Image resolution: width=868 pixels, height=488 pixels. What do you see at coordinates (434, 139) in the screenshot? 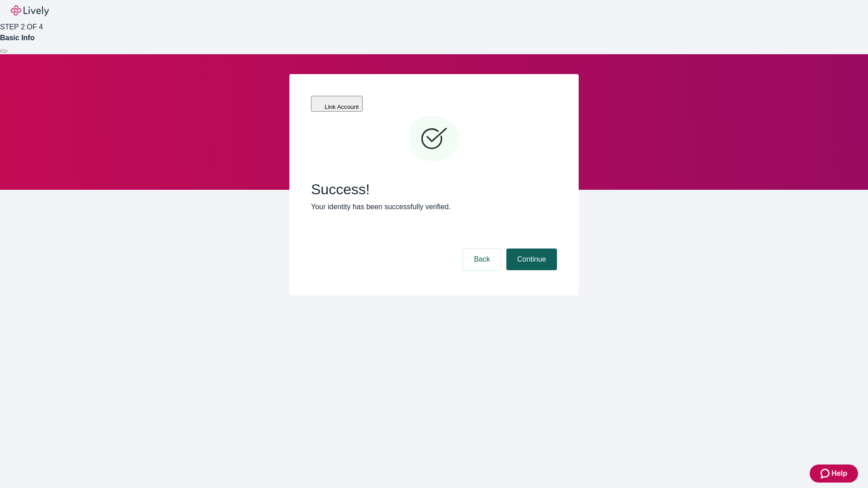
I see `svg: Checkmark icon` at bounding box center [434, 139].